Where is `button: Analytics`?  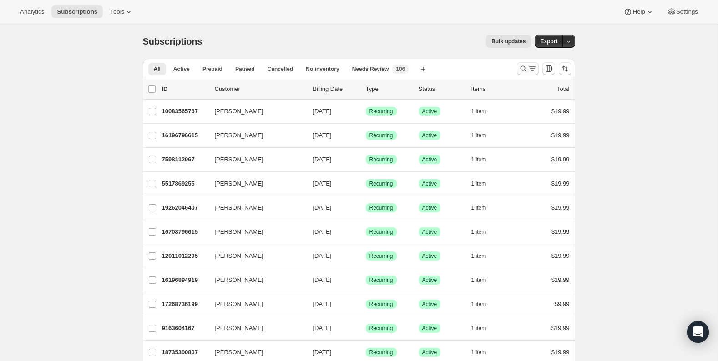
button: Analytics is located at coordinates (32, 12).